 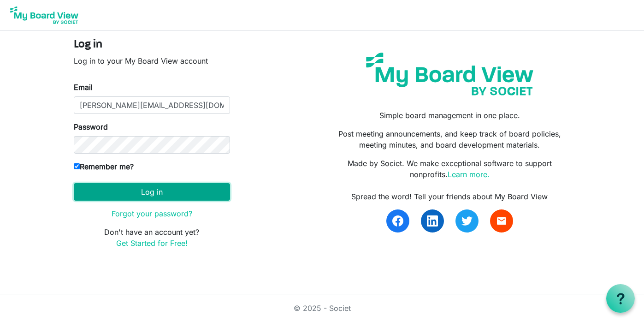 What do you see at coordinates (152, 213) in the screenshot?
I see `a: Forgot your password?` at bounding box center [152, 213].